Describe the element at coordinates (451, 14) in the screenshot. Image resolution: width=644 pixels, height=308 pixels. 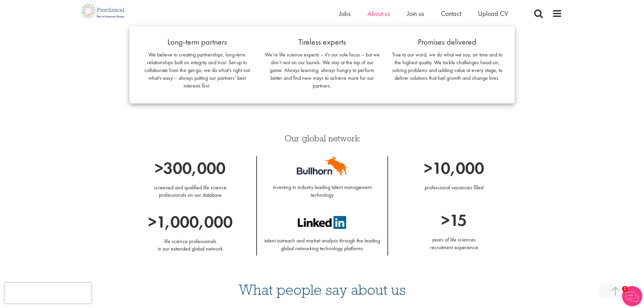
I see `a: Contact` at that location.